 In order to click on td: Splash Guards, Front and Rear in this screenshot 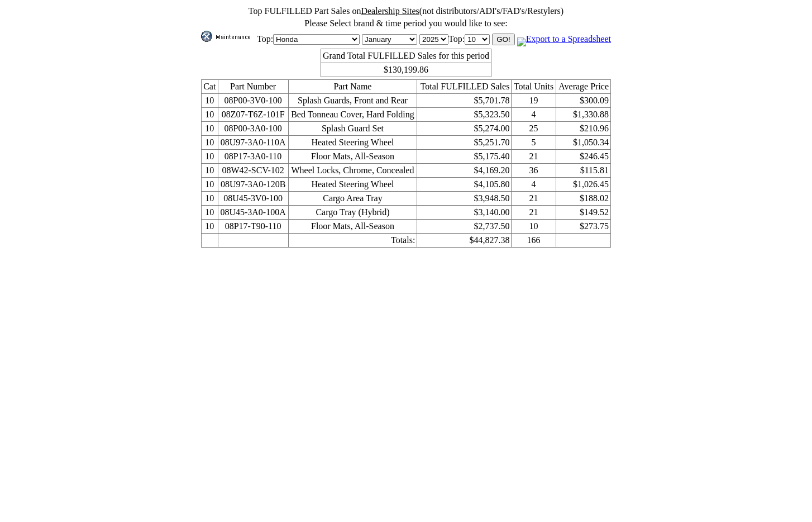, I will do `click(353, 100)`.